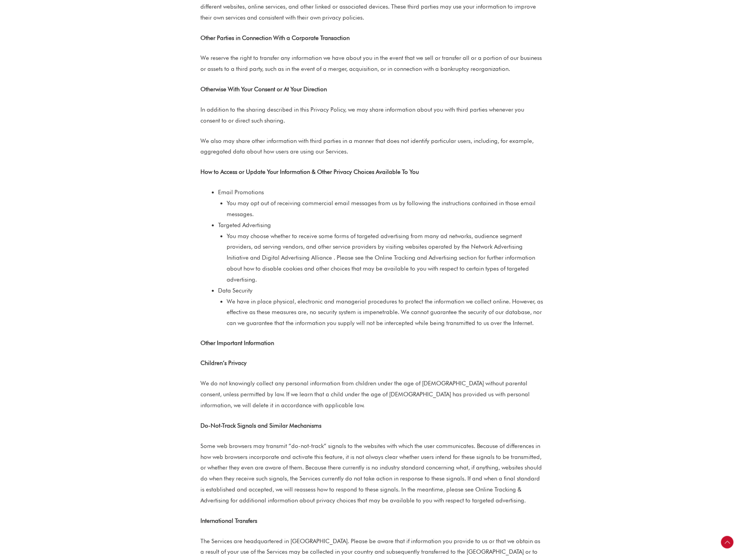  Describe the element at coordinates (263, 89) in the screenshot. I see `strong: Otherwise With Your Consent or At Your Direction` at that location.